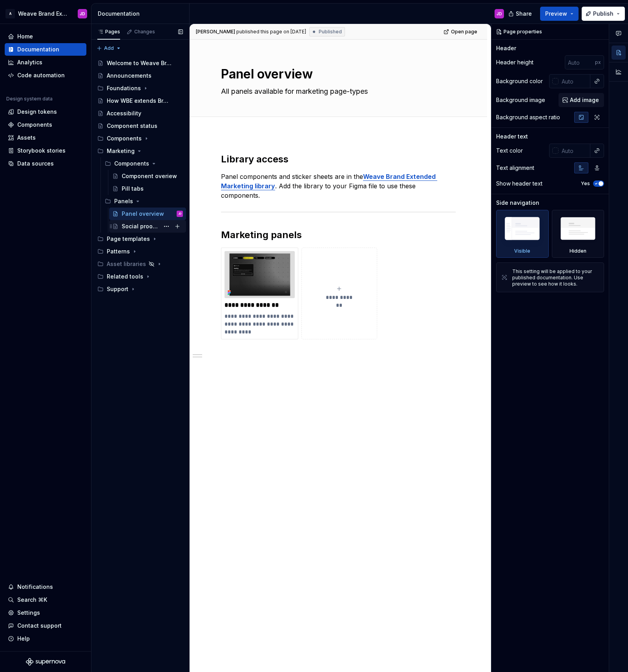 The width and height of the screenshot is (628, 672). I want to click on button: AWeave Brand ExtendedJD, so click(45, 13).